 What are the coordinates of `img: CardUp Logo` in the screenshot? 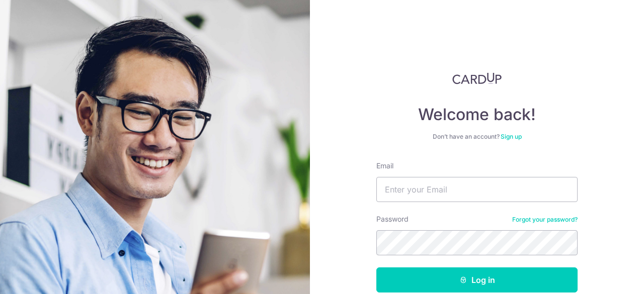 It's located at (477, 78).